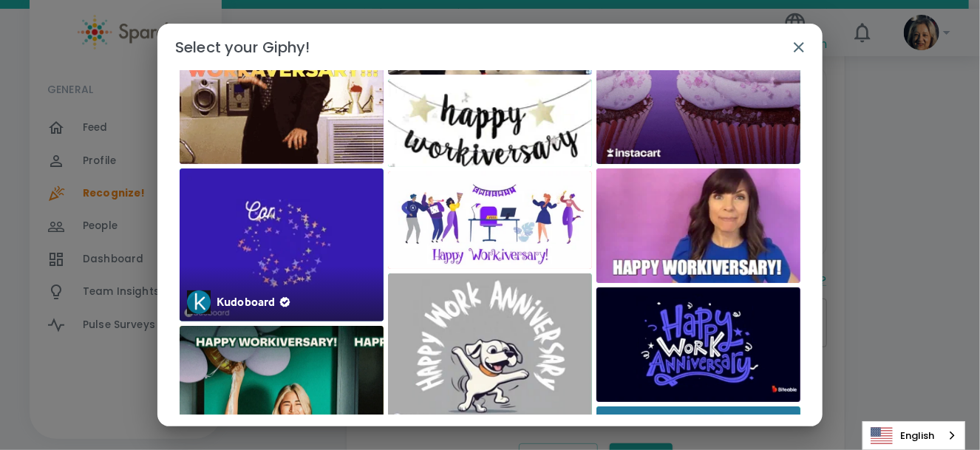  I want to click on img: Happy Anniversary Stars GIF by ConEquip Parts, so click(490, 123).